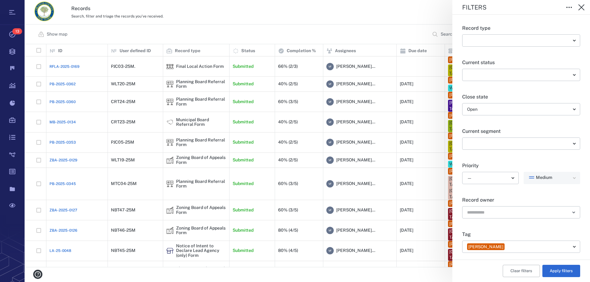  Describe the element at coordinates (521, 63) in the screenshot. I see `p: Current status` at that location.